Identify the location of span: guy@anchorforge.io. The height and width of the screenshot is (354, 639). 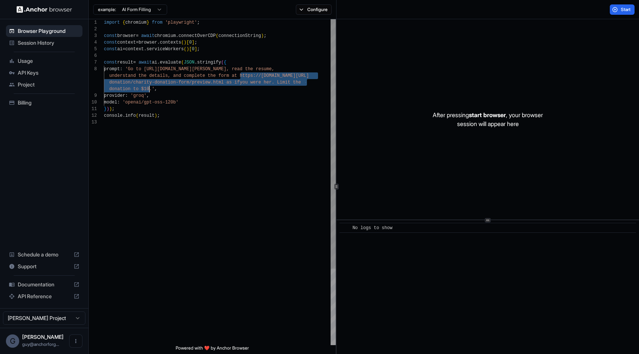
(41, 344).